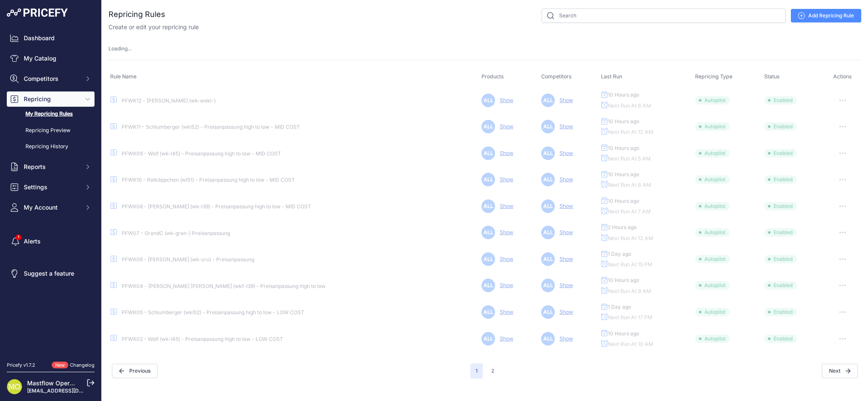 The height and width of the screenshot is (401, 868). I want to click on p: Next Run At 5 AM, so click(646, 159).